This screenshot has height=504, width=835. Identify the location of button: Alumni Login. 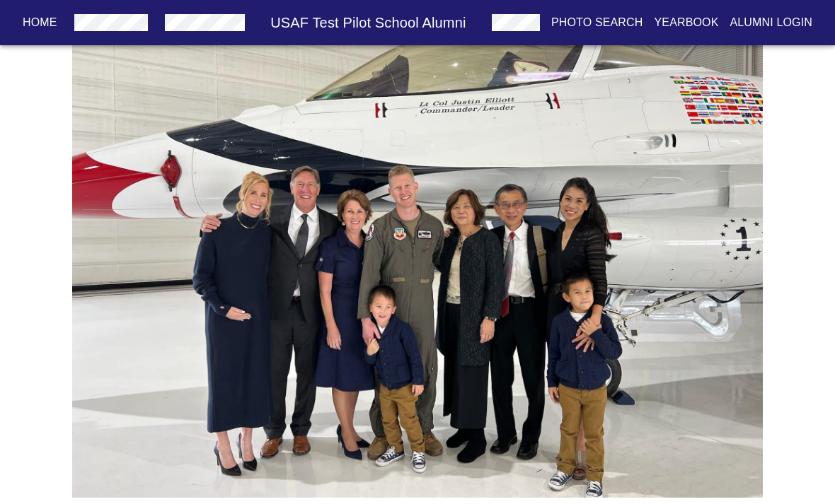
(771, 23).